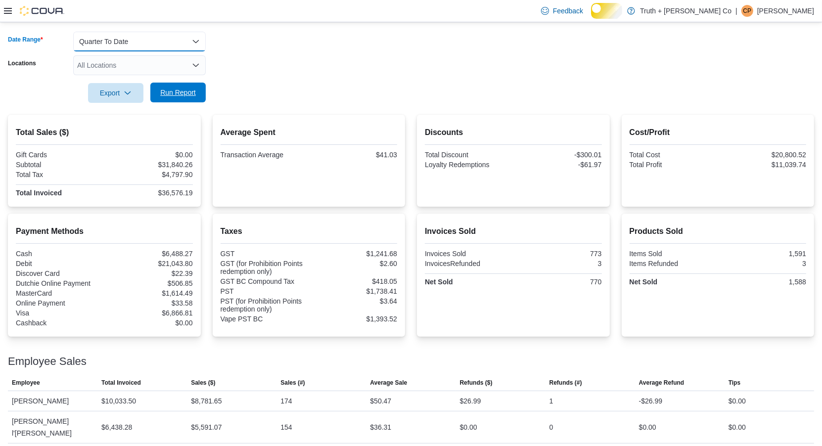 The image size is (822, 446). Describe the element at coordinates (178, 93) in the screenshot. I see `span: Run Report` at that location.